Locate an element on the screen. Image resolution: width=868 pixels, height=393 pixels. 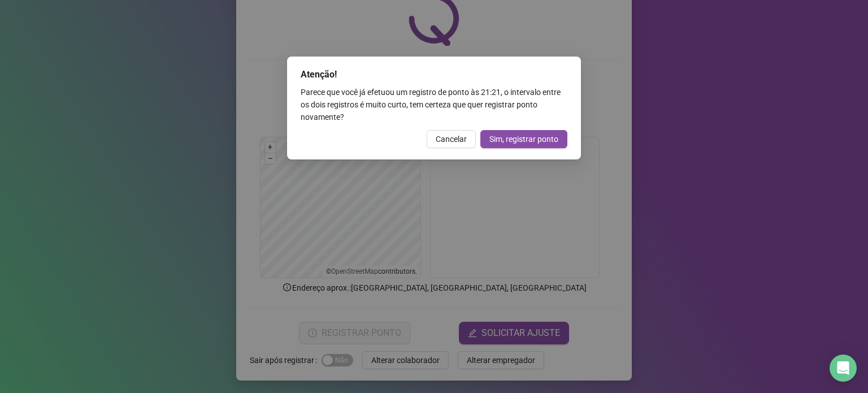
button: Sim, registrar ponto is located at coordinates (524, 139).